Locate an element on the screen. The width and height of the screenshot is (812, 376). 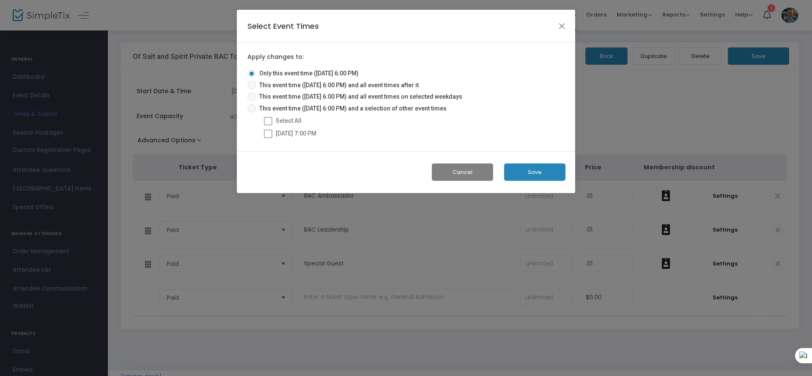
button: Cancel is located at coordinates (462, 172).